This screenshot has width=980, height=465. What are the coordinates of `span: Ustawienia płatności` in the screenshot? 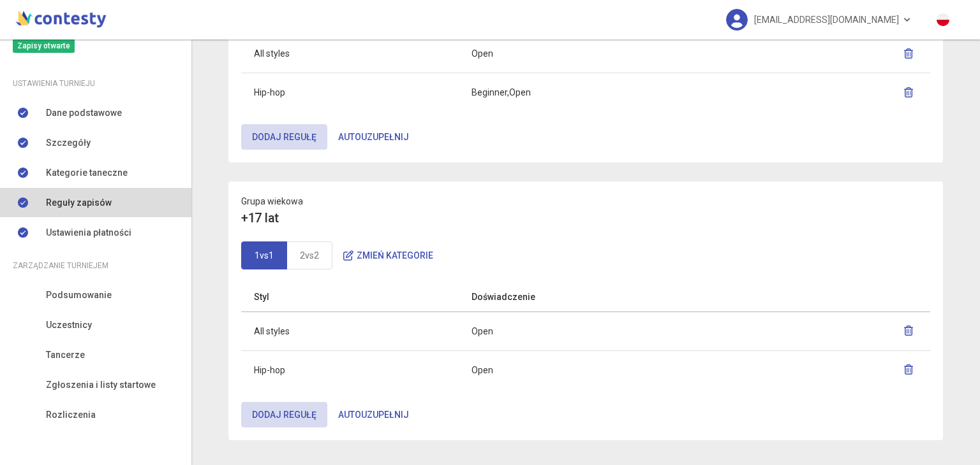 It's located at (89, 233).